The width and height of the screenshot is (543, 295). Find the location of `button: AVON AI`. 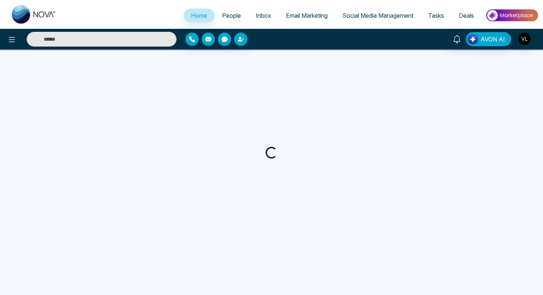

button: AVON AI is located at coordinates (488, 39).